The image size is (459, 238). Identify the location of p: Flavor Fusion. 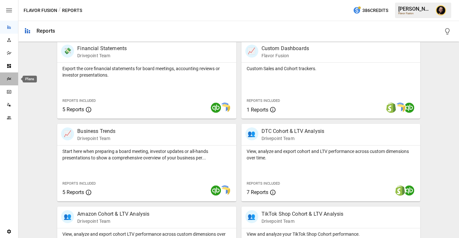
(285, 56).